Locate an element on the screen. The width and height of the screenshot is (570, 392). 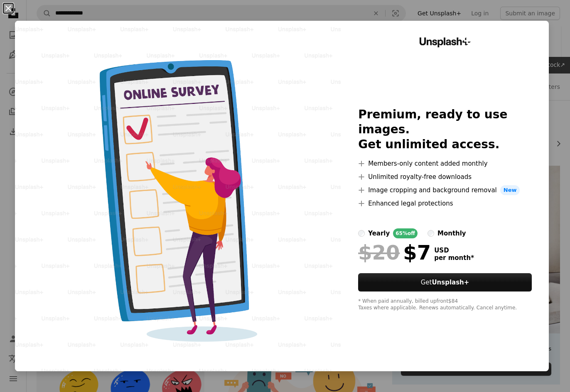
div: $7 is located at coordinates (395, 252).